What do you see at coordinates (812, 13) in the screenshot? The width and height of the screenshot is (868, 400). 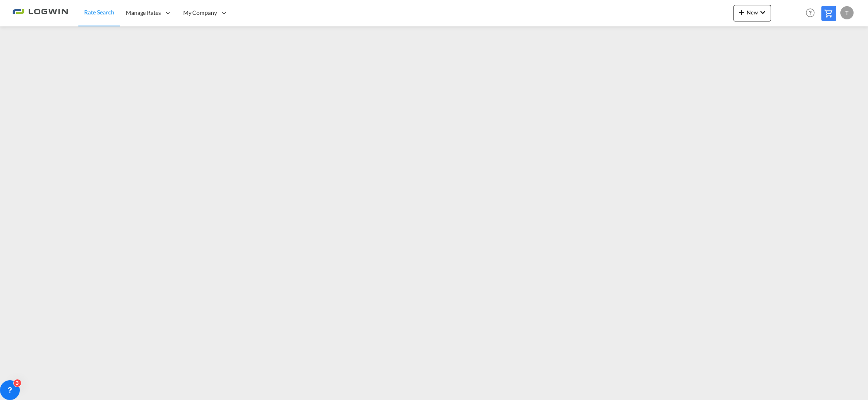 I see `div: Help` at bounding box center [812, 13].